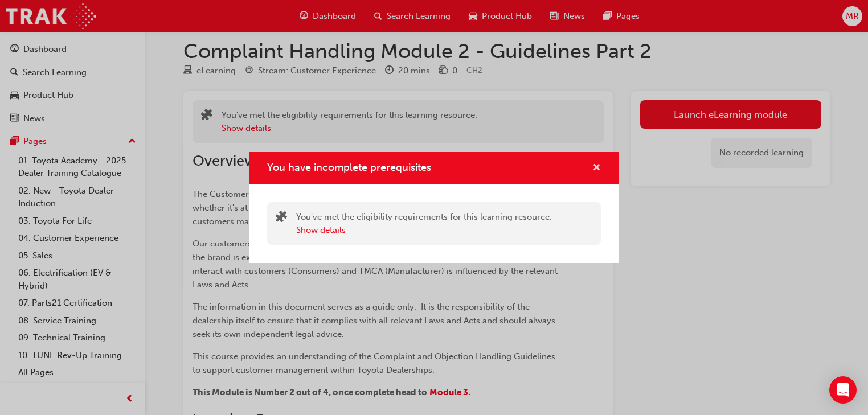 This screenshot has width=868, height=415. Describe the element at coordinates (597, 168) in the screenshot. I see `span: cross-icon` at that location.